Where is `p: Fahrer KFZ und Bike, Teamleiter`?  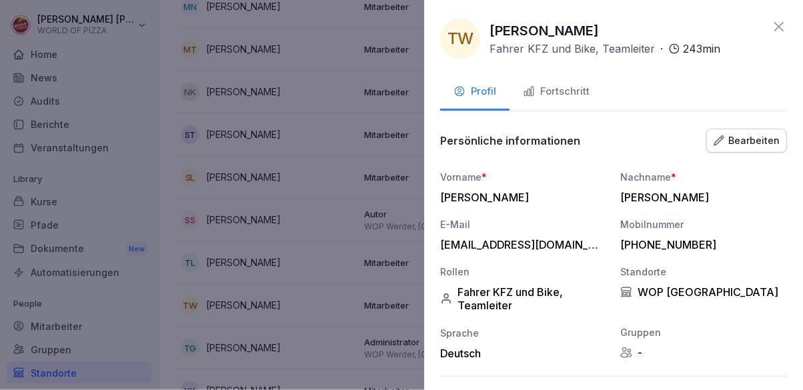 p: Fahrer KFZ und Bike, Teamleiter is located at coordinates (572, 49).